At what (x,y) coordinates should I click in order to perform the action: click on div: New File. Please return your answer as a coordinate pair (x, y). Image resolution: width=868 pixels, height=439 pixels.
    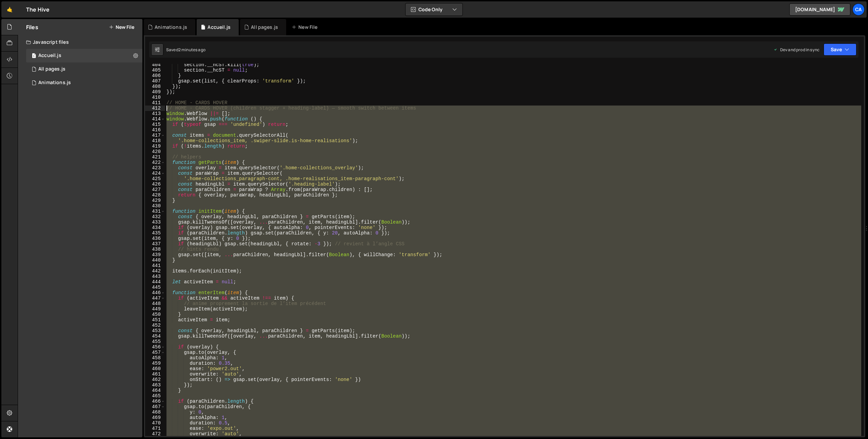
    Looking at the image, I should click on (306, 27).